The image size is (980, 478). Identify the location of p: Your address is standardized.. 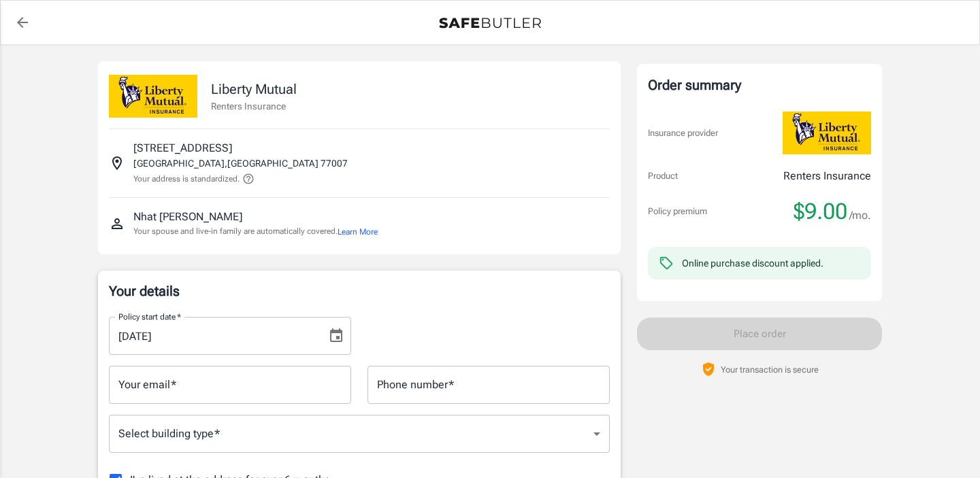
(187, 179).